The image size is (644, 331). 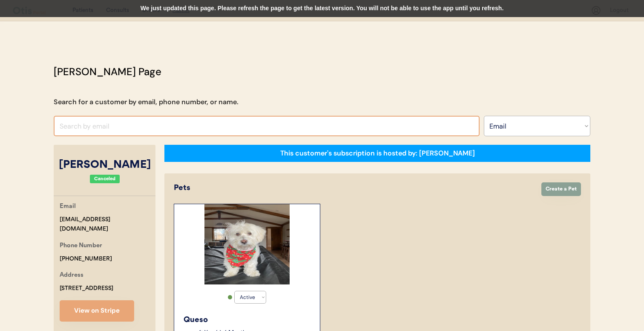 What do you see at coordinates (247, 244) in the screenshot?
I see `img: Screenshot%202024-12-23%20at%2012.42.00%E2%80%AFPM.png` at bounding box center [247, 244].